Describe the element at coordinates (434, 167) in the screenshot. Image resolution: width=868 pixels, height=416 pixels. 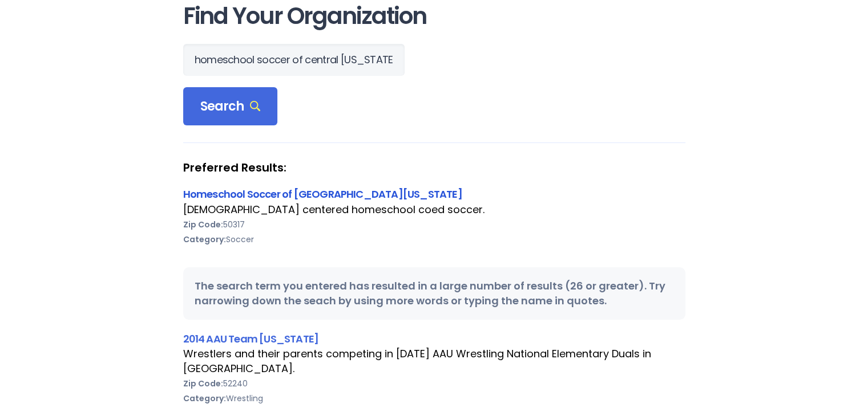
I see `strong: Preferred Results:` at that location.